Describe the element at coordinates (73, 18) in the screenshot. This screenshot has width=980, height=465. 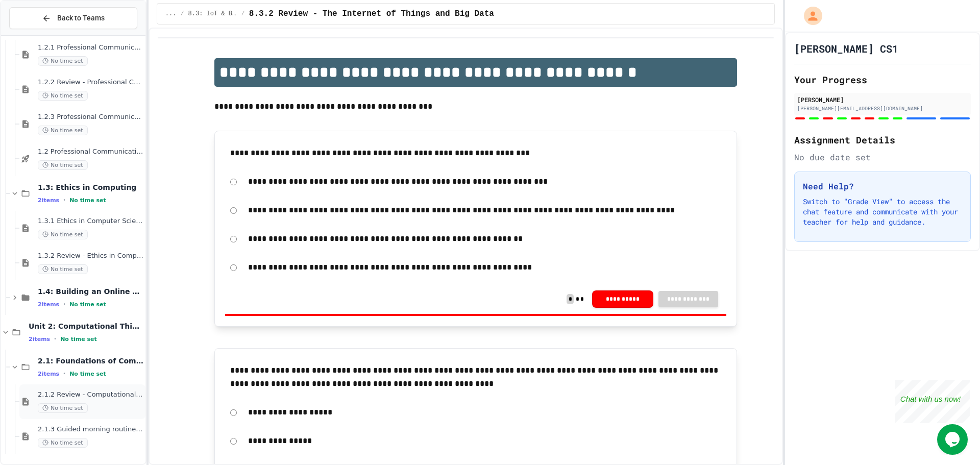
I see `button: Back to Teams` at that location.